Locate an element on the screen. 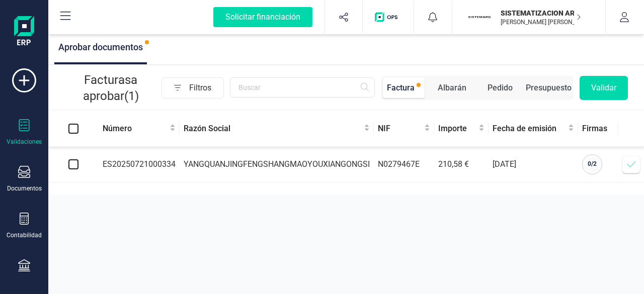 Image resolution: width=644 pixels, height=294 pixels. button: Solicitar financiación is located at coordinates (262, 17).